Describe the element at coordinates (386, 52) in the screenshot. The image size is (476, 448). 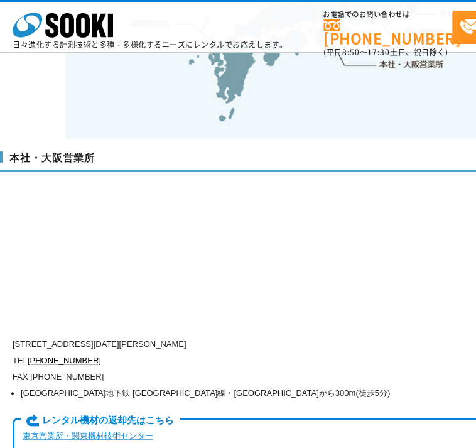
I see `span: (平日 ～ 土日、祝日除く)` at that location.